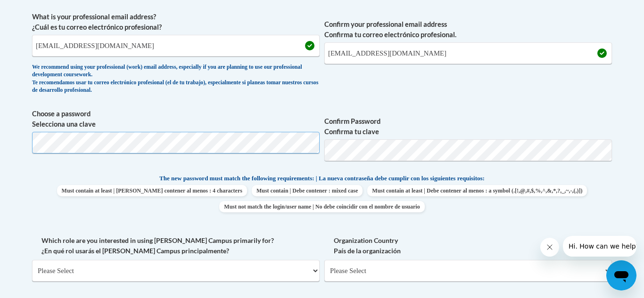  What do you see at coordinates (468, 30) in the screenshot?
I see `label: Confirm your professional email address Confirma tu correo electrónico profesional.` at bounding box center [468, 30].